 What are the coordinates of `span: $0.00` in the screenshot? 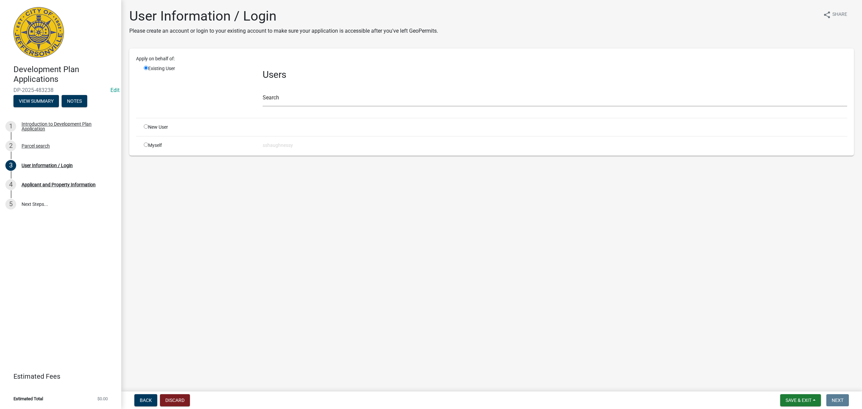 It's located at (102, 399).